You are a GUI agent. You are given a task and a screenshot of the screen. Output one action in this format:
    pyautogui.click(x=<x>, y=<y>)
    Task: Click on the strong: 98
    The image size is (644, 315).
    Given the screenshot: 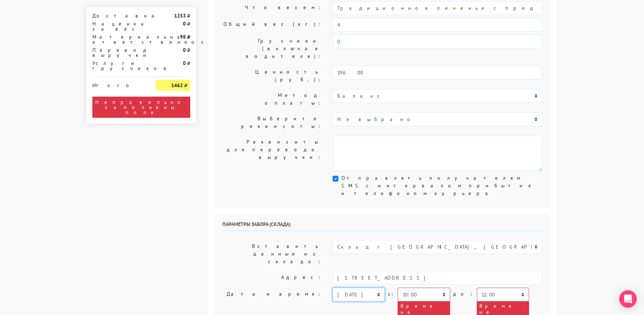 What is the action you would take?
    pyautogui.click(x=182, y=37)
    